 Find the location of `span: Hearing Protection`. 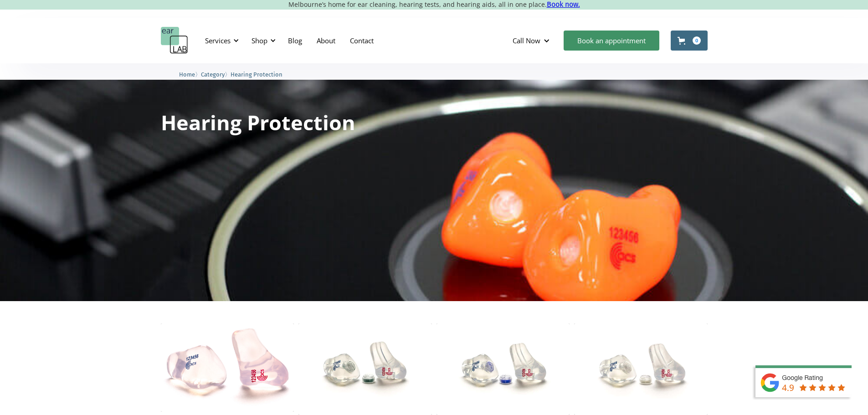

span: Hearing Protection is located at coordinates (256, 74).